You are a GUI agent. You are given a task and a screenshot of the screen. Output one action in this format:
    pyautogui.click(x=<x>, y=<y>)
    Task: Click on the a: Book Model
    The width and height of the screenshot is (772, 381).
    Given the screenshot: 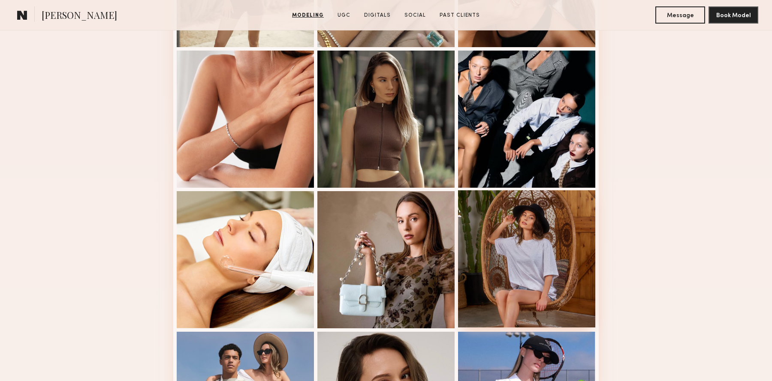 What is the action you would take?
    pyautogui.click(x=734, y=15)
    